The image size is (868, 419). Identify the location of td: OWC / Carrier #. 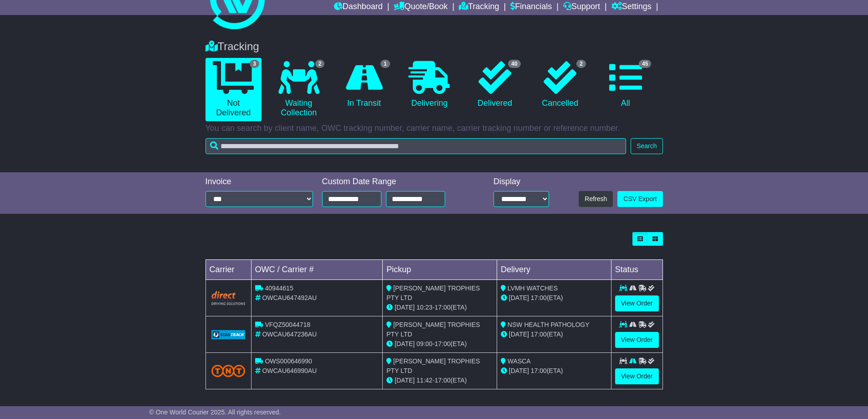
(317, 270).